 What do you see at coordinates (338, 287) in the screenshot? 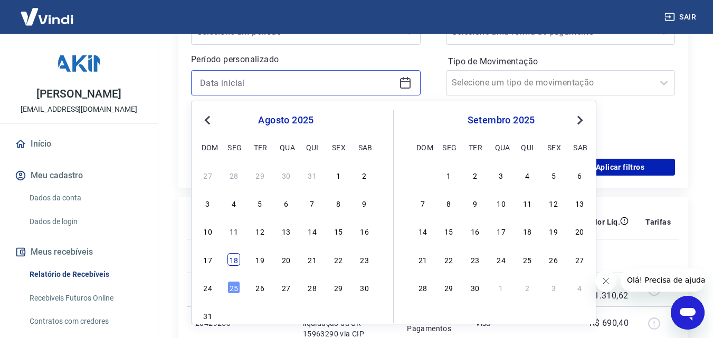
I see `div: Choose sexta-feira, 29 de agosto de 2025` at bounding box center [338, 287].